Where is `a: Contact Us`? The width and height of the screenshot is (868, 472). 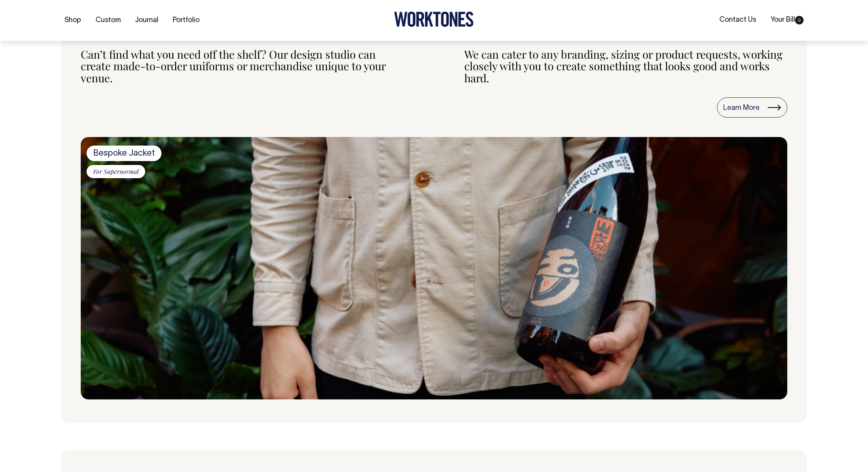 a: Contact Us is located at coordinates (737, 20).